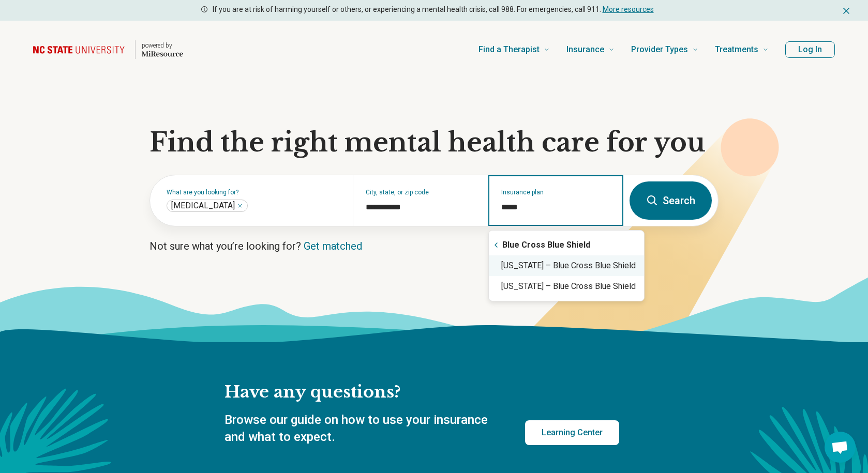 The width and height of the screenshot is (868, 473). What do you see at coordinates (660, 50) in the screenshot?
I see `span: Provider Types` at bounding box center [660, 50].